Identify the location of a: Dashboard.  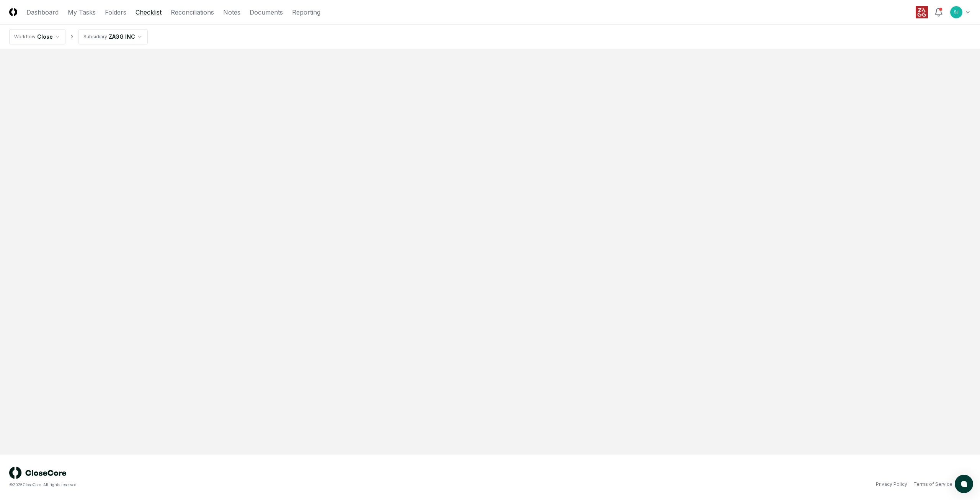
(43, 12).